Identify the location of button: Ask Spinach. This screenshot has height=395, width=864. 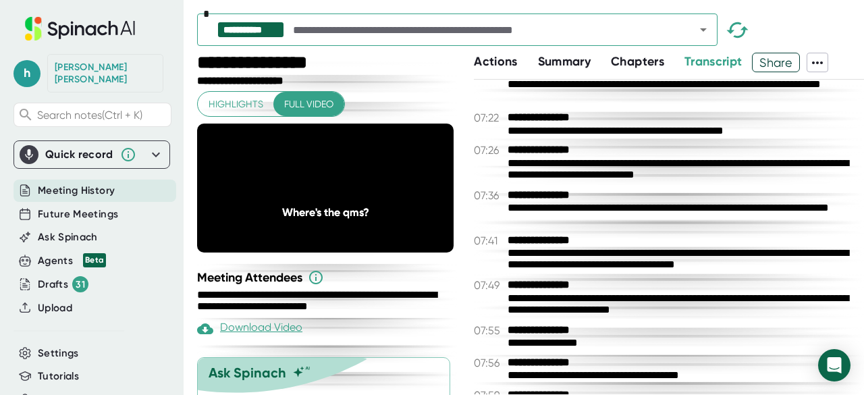
(67, 237).